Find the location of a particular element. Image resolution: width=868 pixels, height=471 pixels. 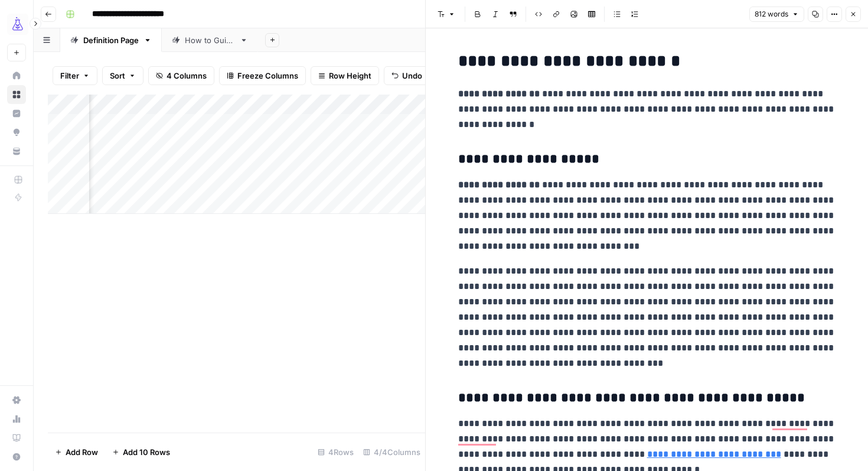

button: Add 10 Rows is located at coordinates (141, 452).